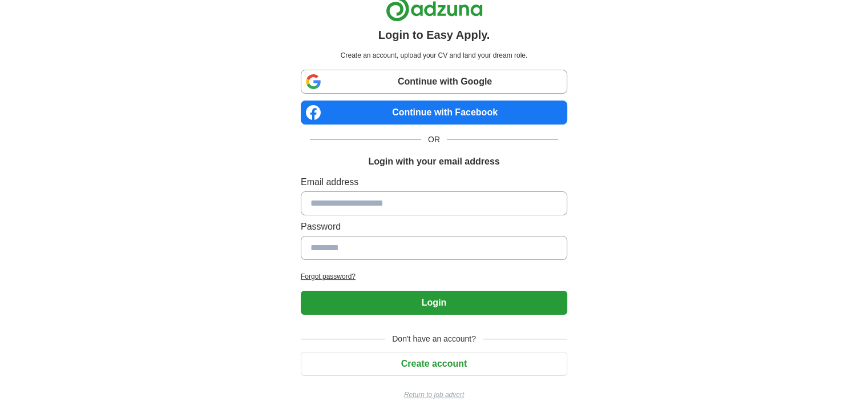 This screenshot has height=417, width=868. I want to click on span: OR, so click(434, 139).